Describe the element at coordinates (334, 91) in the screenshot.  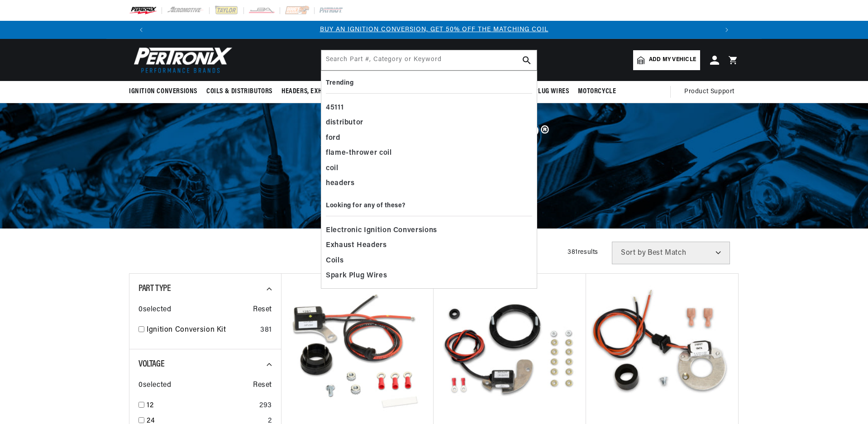
I see `span: Headers, Exhausts & Components` at that location.